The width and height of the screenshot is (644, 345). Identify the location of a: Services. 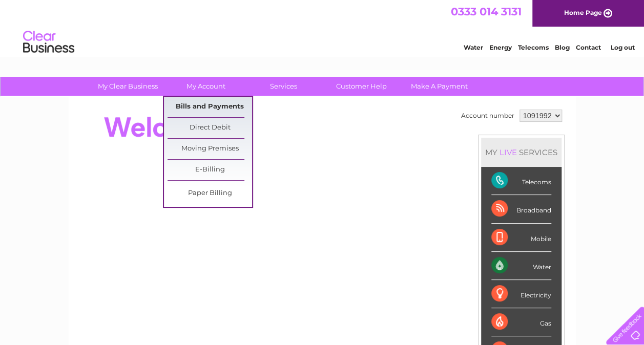
(283, 86).